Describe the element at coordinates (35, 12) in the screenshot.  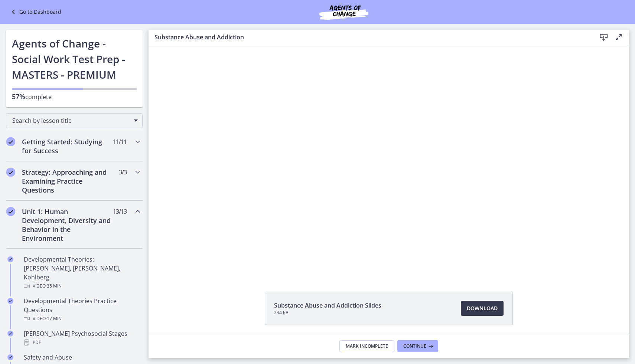
I see `a: Go to Dashboard` at that location.